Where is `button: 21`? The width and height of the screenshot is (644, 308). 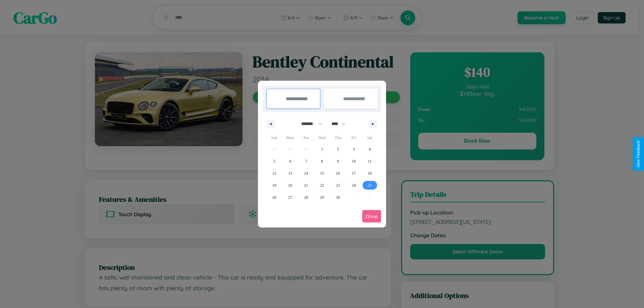 button: 21 is located at coordinates (306, 185).